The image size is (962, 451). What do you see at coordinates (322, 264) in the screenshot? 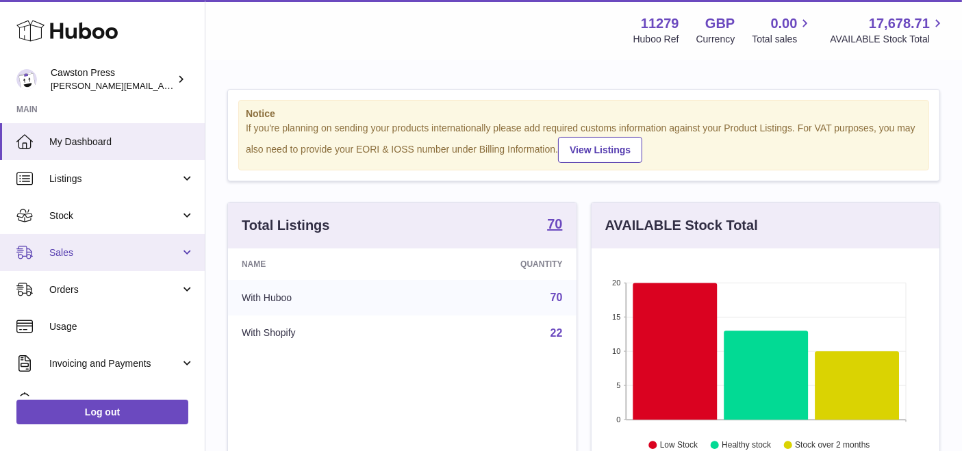
I see `th: Name` at bounding box center [322, 264].